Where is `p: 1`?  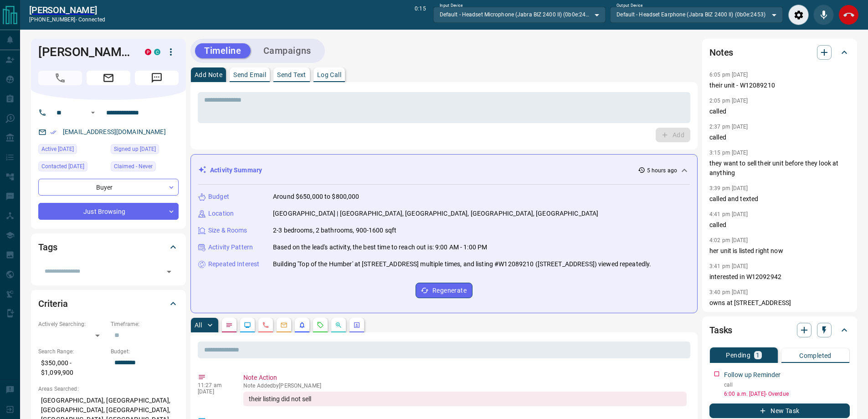 p: 1 is located at coordinates (757, 355).